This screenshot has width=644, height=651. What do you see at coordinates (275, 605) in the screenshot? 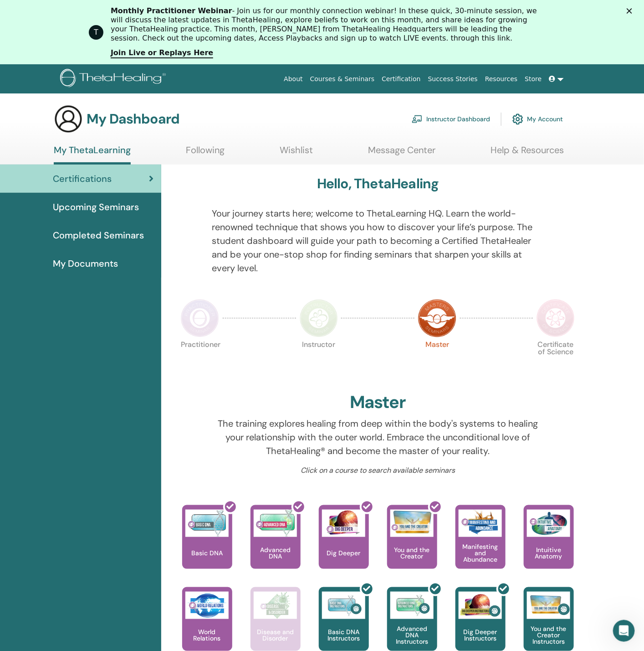
I see `img: Disease and Disorder` at bounding box center [275, 605].